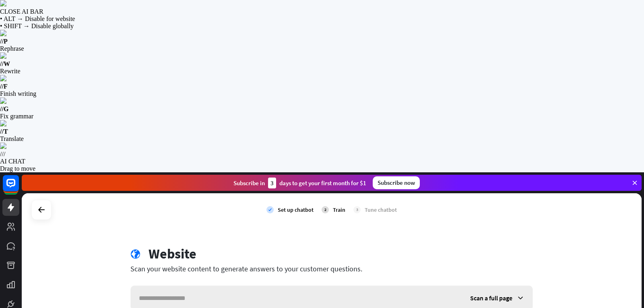 This screenshot has height=308, width=644. Describe the element at coordinates (381, 210) in the screenshot. I see `div: Tune chatbot` at that location.